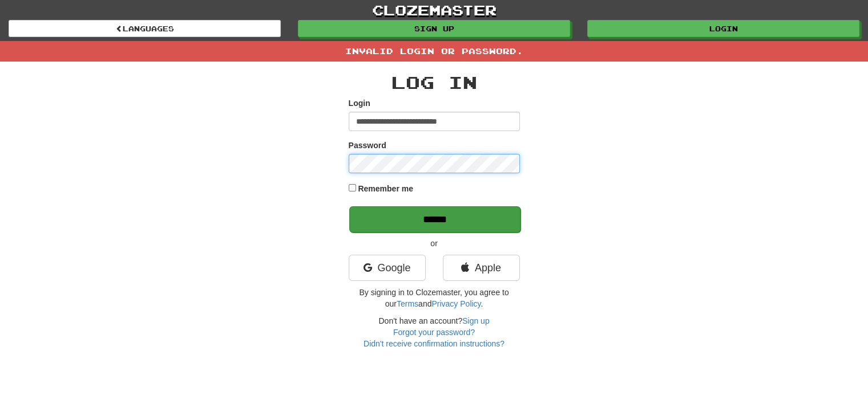 The image size is (868, 416). Describe the element at coordinates (456, 304) in the screenshot. I see `a: Privacy Policy` at that location.